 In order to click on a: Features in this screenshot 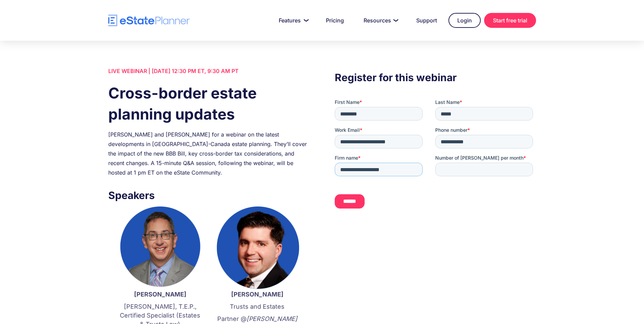, I will do `click(292, 20)`.